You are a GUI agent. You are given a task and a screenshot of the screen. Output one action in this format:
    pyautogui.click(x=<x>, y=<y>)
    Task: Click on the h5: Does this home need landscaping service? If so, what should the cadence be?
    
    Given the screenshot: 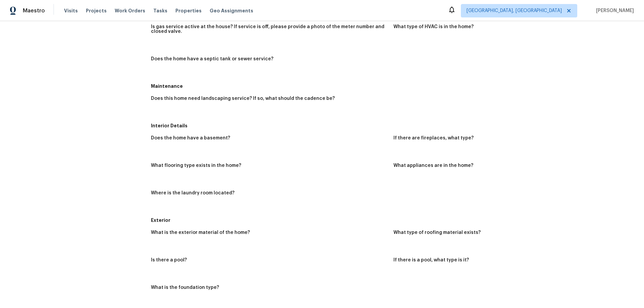 What is the action you would take?
    pyautogui.click(x=243, y=99)
    